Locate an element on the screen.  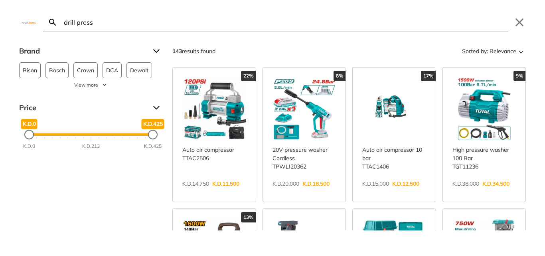
div: 17% is located at coordinates (428, 76).